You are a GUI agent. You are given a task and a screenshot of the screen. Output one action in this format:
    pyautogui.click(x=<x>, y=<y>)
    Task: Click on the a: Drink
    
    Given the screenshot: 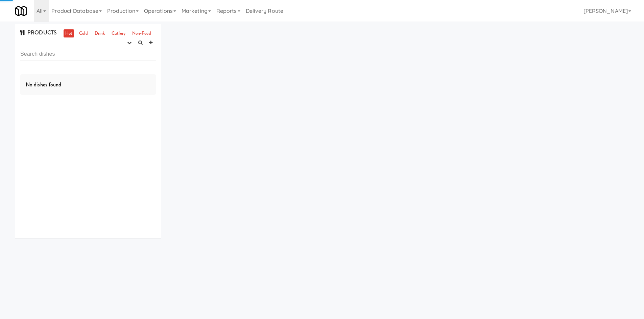 What is the action you would take?
    pyautogui.click(x=100, y=33)
    